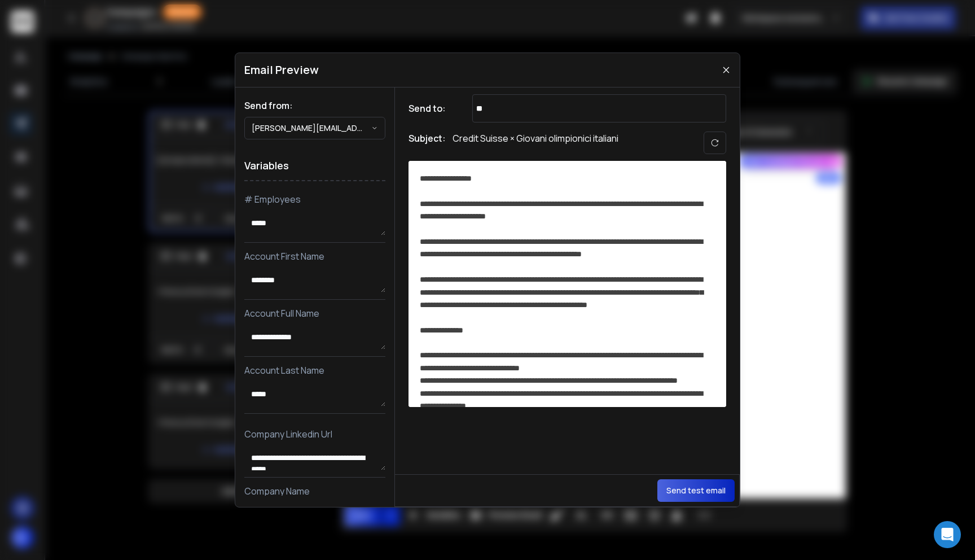  What do you see at coordinates (315, 199) in the screenshot?
I see `p: # Employees` at bounding box center [315, 199].